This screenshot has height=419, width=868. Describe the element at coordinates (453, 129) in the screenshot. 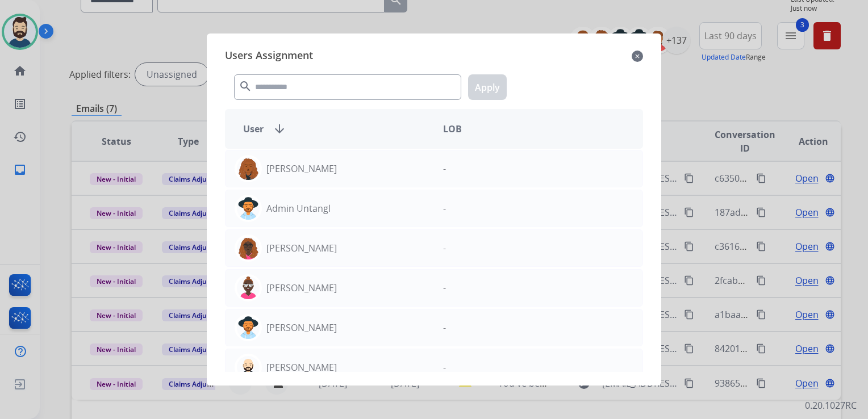

I see `span: LOB` at that location.